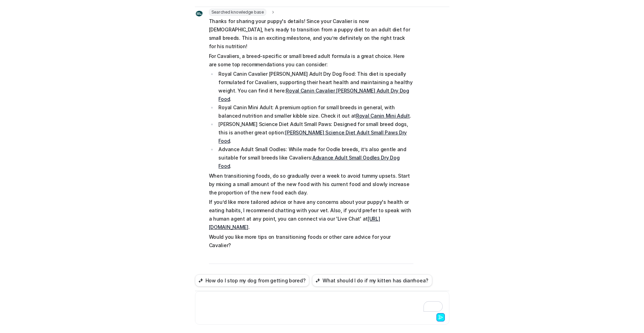 Image resolution: width=644 pixels, height=333 pixels. I want to click on p: For Cavaliers, a breed-specific or small breed adult formula is a great choice. Here are some top..., so click(311, 60).